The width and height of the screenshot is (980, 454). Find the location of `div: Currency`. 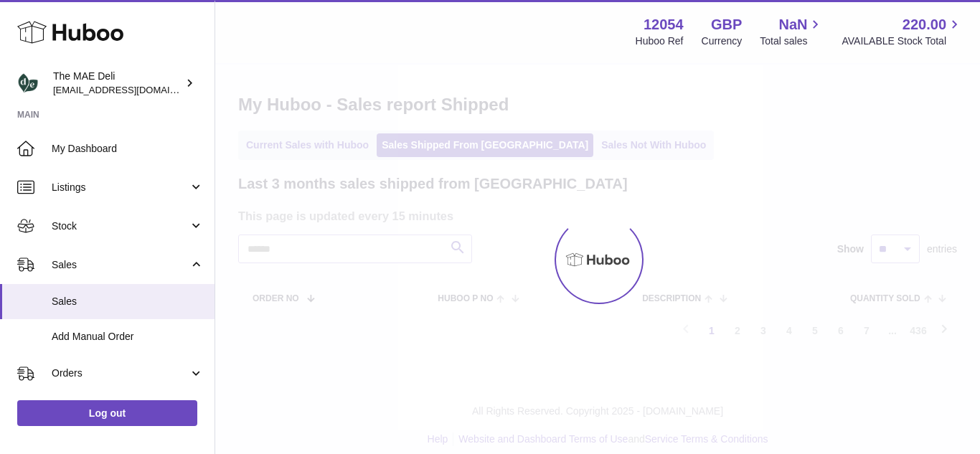

div: Currency is located at coordinates (722, 40).